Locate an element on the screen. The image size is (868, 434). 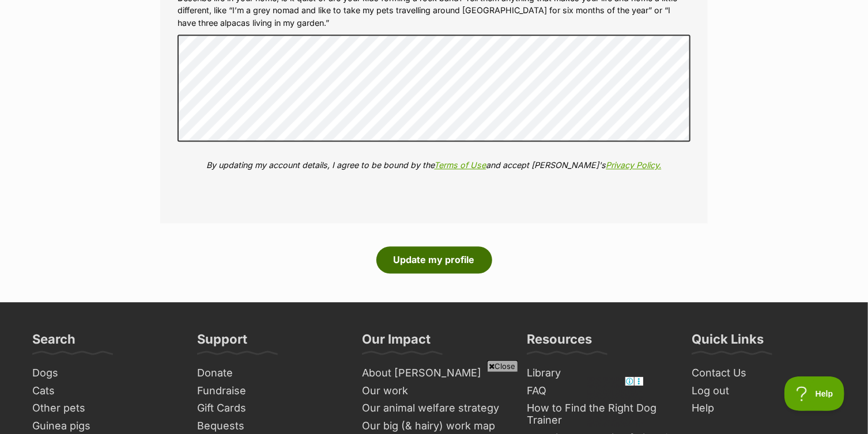
a: Log out is located at coordinates (764, 391).